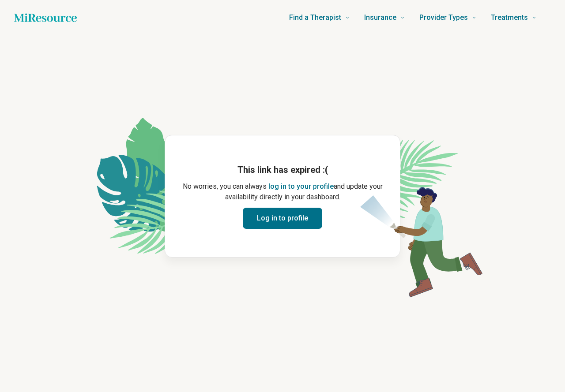 Image resolution: width=565 pixels, height=392 pixels. What do you see at coordinates (282, 170) in the screenshot?
I see `h1: This link has expired :(` at bounding box center [282, 170].